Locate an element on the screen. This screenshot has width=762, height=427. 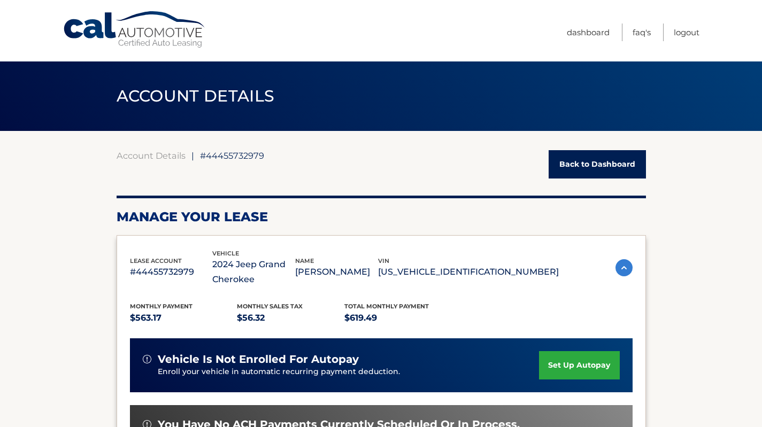
img: accordion-active.svg is located at coordinates (624, 268).